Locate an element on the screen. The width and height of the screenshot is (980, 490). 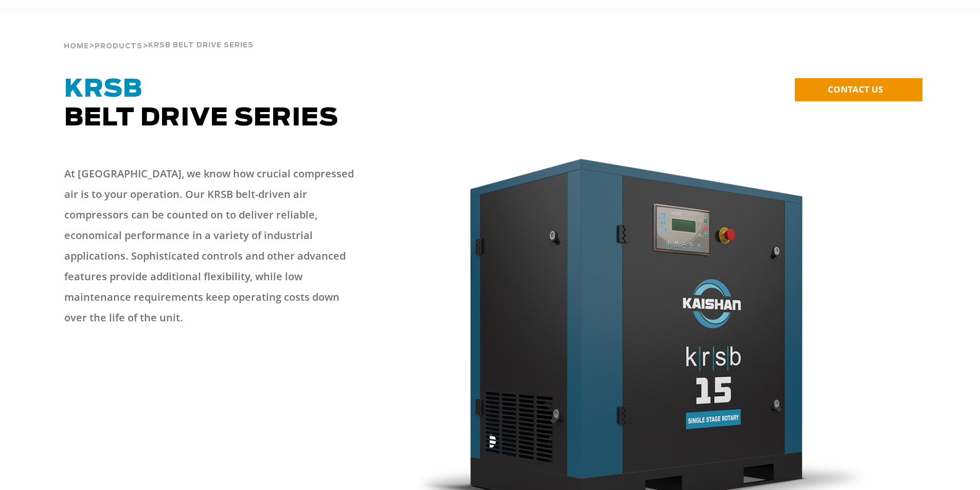
span: CONTACT US is located at coordinates (855, 89).